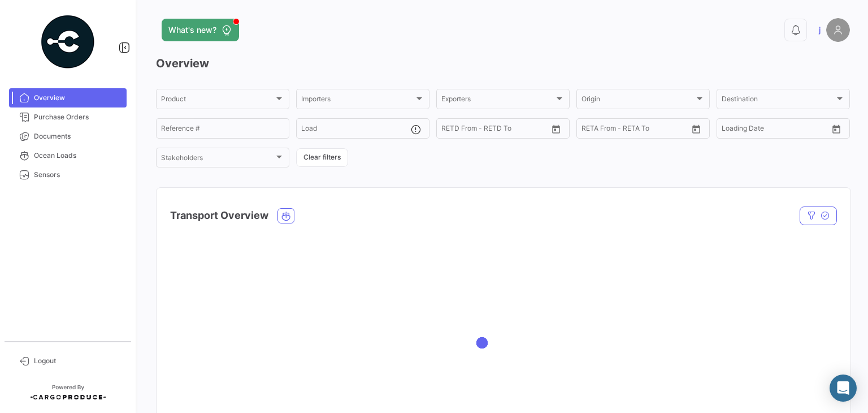 This screenshot has width=868, height=413. I want to click on span: Stakeholders, so click(218, 159).